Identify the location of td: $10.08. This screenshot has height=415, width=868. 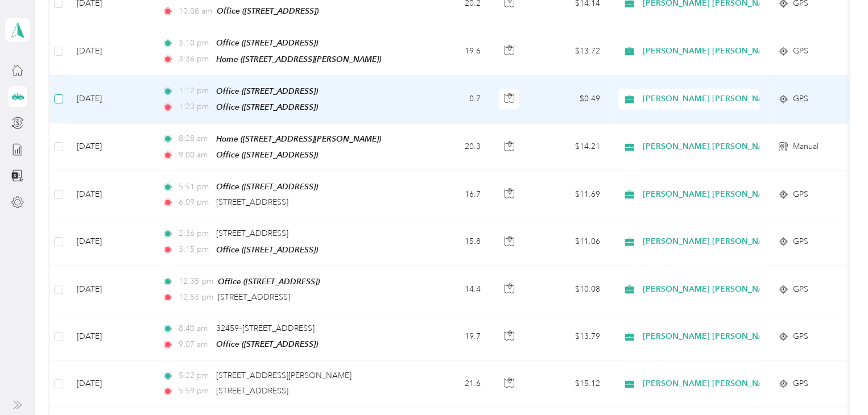
(569, 289).